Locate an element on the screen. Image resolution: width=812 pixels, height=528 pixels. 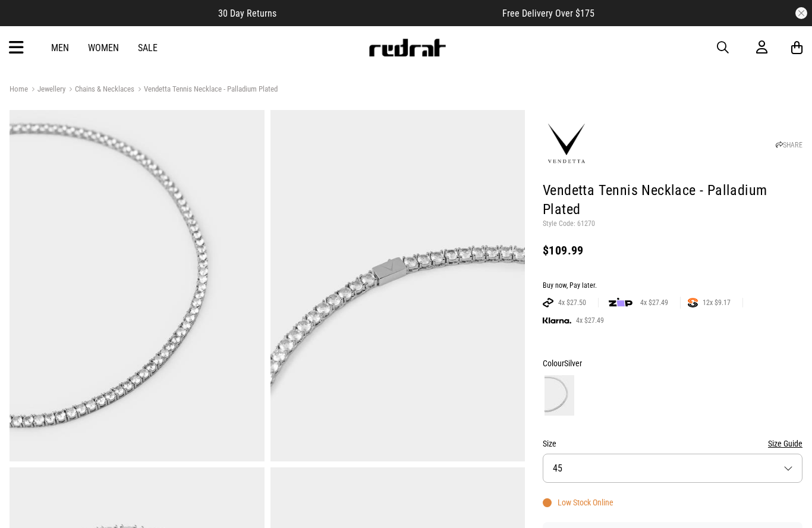
img: Silver is located at coordinates (560, 396).